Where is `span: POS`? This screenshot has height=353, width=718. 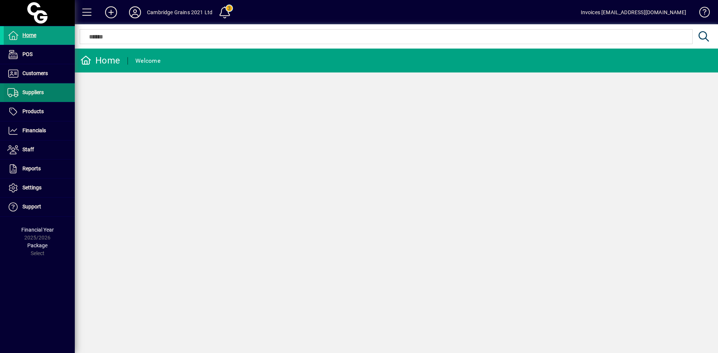 span: POS is located at coordinates (27, 54).